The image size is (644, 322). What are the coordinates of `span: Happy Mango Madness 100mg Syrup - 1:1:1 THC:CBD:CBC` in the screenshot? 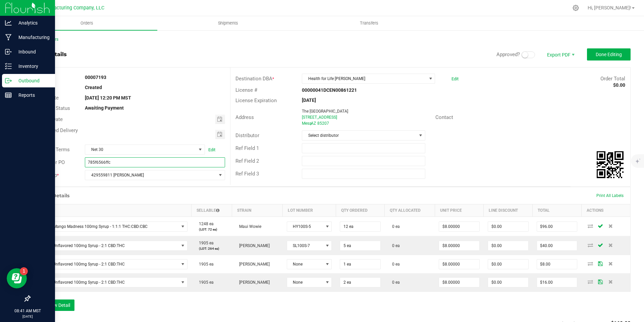 It's located at (107, 226).